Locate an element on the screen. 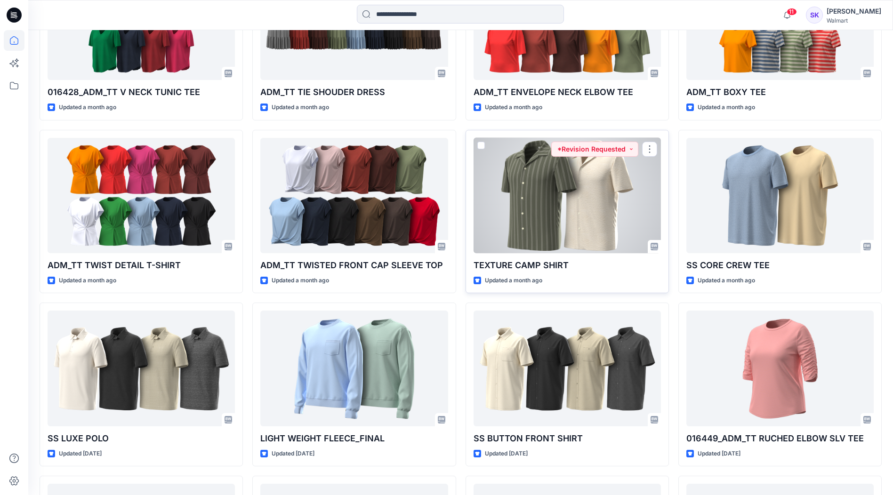 This screenshot has height=495, width=893. p: SS LUXE POLO is located at coordinates (141, 439).